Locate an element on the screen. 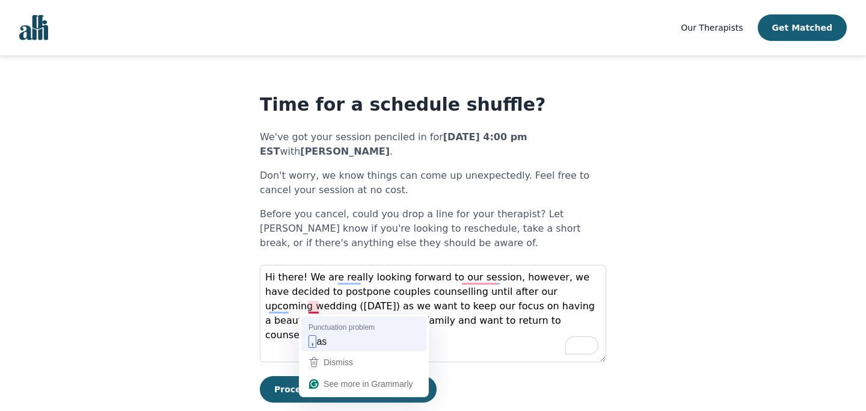 The width and height of the screenshot is (866, 411). a: Our Therapists is located at coordinates (711, 28).